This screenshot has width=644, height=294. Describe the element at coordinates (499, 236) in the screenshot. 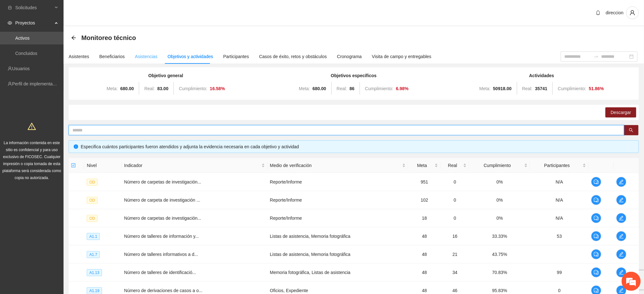

I see `td: 33.33%` at that location.